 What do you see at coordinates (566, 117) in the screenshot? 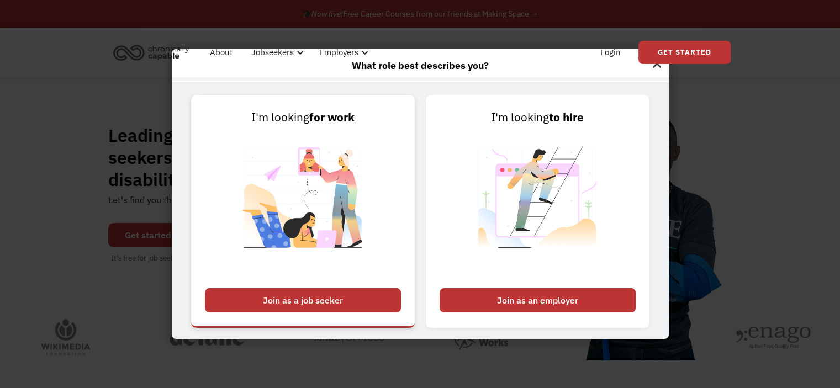
I see `strong: to hire` at bounding box center [566, 117].